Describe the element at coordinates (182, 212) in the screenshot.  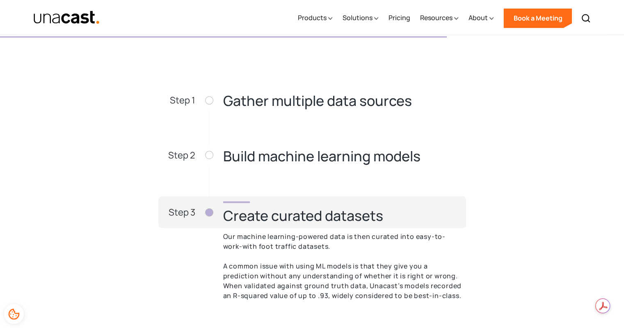
I see `div: Step 3` at that location.